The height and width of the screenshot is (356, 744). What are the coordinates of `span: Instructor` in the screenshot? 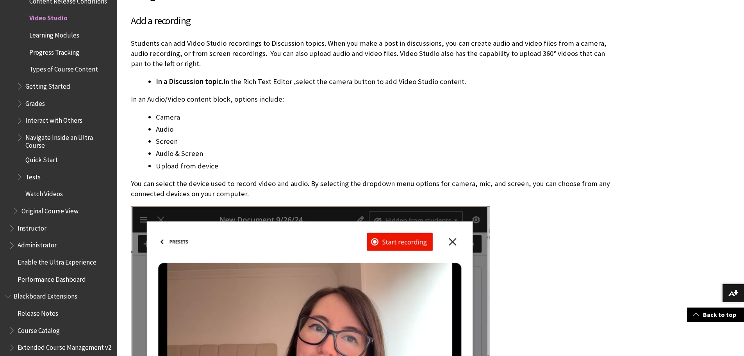 It's located at (32, 227).